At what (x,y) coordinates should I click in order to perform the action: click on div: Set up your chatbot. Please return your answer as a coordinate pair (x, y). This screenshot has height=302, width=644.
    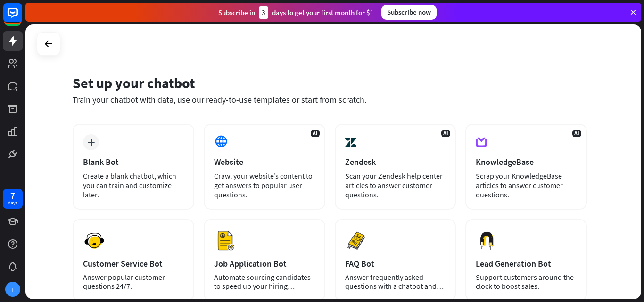
    Looking at the image, I should click on (330, 83).